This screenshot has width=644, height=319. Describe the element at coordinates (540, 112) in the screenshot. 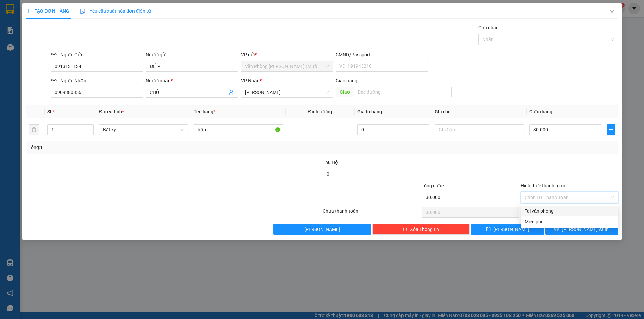

I see `span: Cước hàng` at that location.